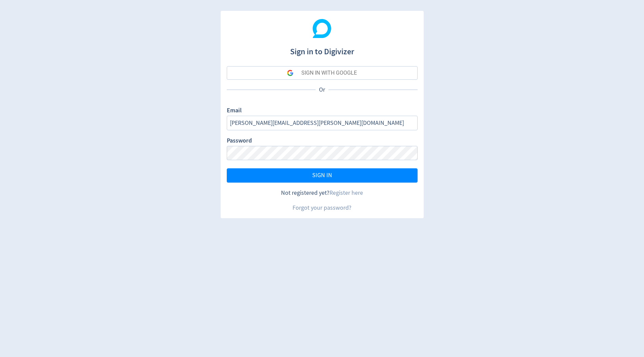 The height and width of the screenshot is (357, 644). Describe the element at coordinates (322, 208) in the screenshot. I see `a: Forgot your password?` at that location.